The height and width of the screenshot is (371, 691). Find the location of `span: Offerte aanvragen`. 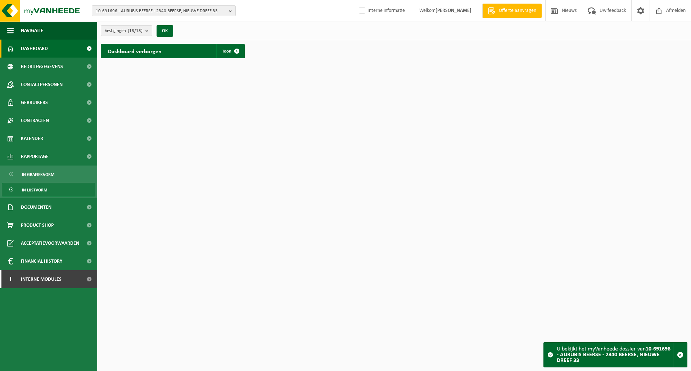

span: Offerte aanvragen is located at coordinates (517, 11).